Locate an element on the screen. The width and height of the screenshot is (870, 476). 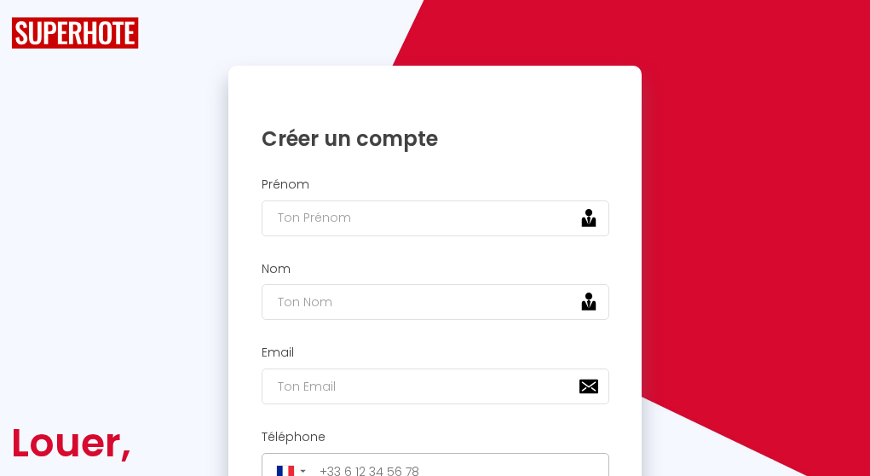
img: SuperHote logo is located at coordinates (75, 32).